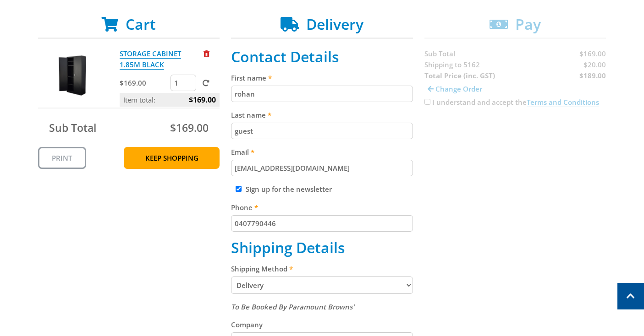  What do you see at coordinates (72, 128) in the screenshot?
I see `span: Sub Total` at bounding box center [72, 128].